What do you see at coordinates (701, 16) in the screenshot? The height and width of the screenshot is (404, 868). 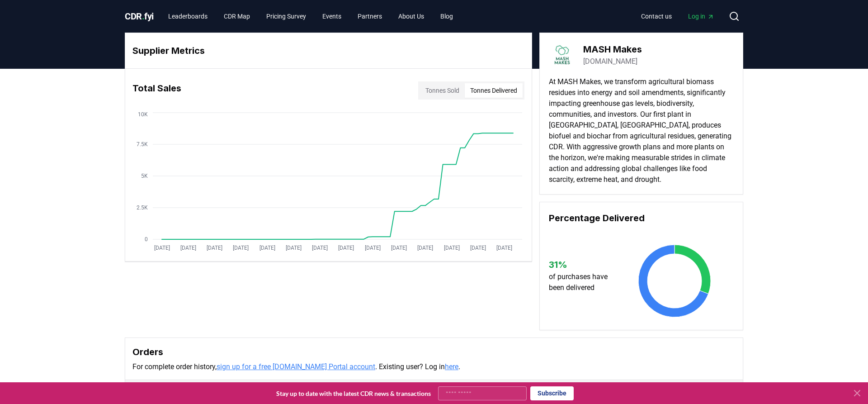 I see `a: Log in` at bounding box center [701, 16].